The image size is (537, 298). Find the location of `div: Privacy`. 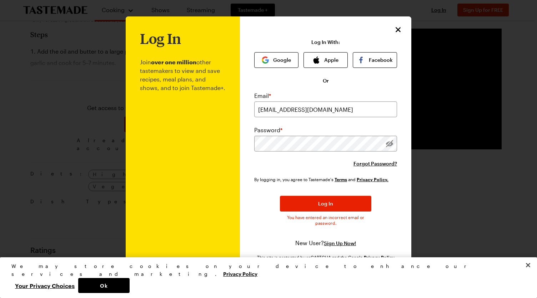

div: Privacy is located at coordinates (265, 277).